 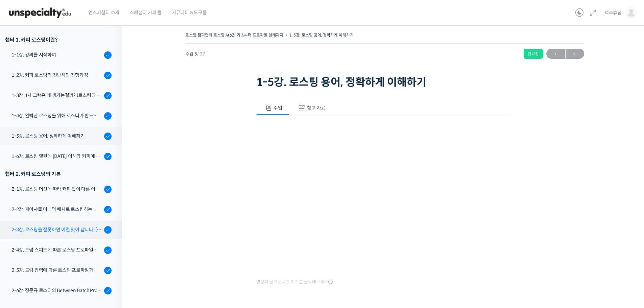 I want to click on a: 홈, so click(x=23, y=223).